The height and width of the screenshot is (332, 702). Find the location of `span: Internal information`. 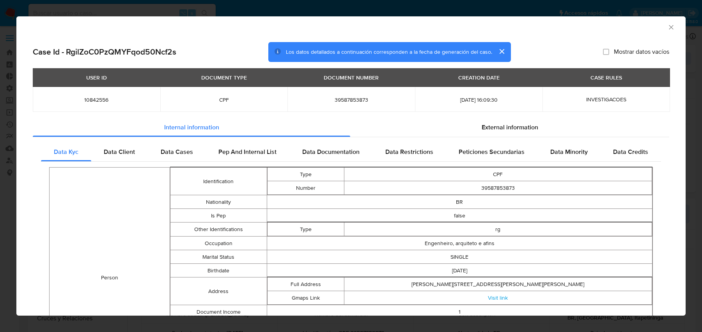

span: Internal information is located at coordinates (192, 127).